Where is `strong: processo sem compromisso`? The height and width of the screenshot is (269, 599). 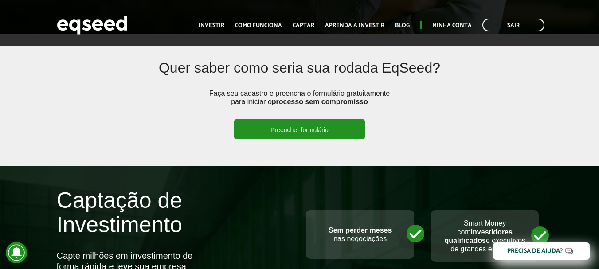
strong: processo sem compromisso is located at coordinates (320, 102).